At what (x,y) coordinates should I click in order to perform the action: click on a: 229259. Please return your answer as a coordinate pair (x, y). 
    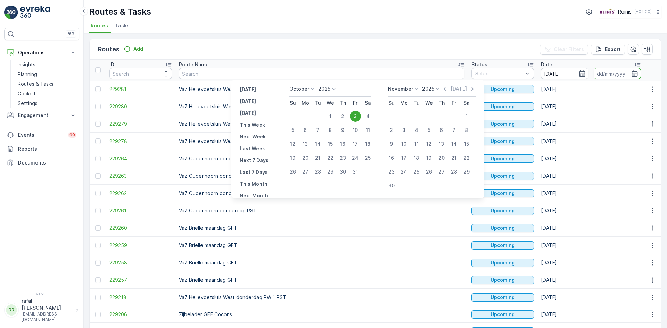
    Looking at the image, I should click on (141, 246).